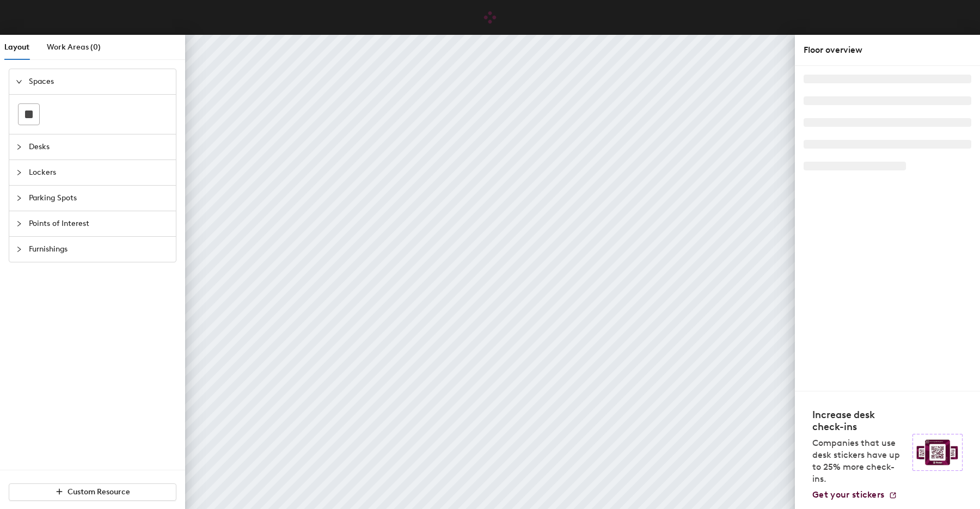  I want to click on span: Custom Resource, so click(98, 492).